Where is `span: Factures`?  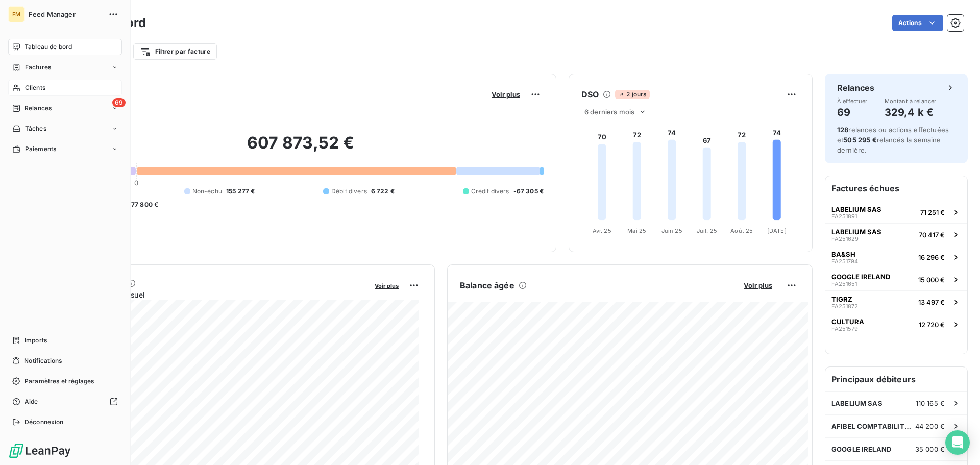
span: Factures is located at coordinates (38, 68).